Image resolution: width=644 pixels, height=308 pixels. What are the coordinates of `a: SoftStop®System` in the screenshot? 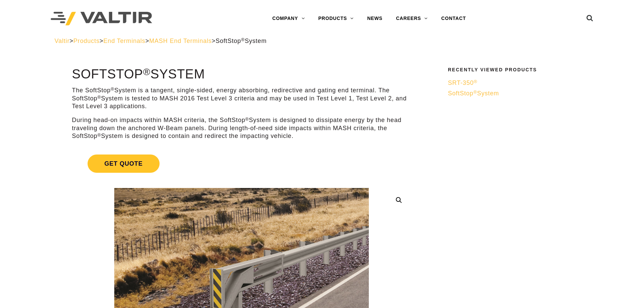 It's located at (517, 93).